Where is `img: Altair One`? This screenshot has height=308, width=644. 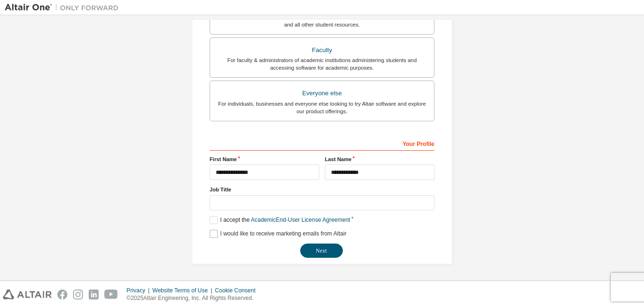 img: Altair One is located at coordinates (64, 8).